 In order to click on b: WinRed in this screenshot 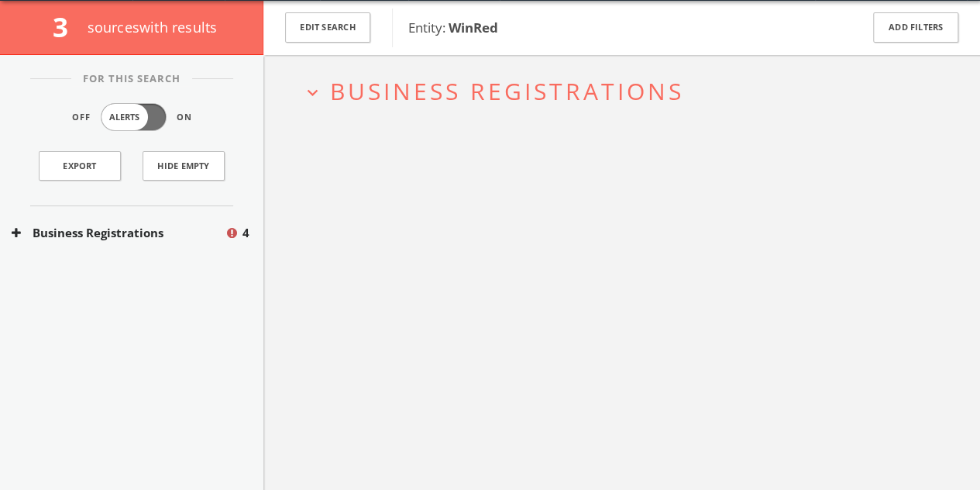, I will do `click(474, 27)`.